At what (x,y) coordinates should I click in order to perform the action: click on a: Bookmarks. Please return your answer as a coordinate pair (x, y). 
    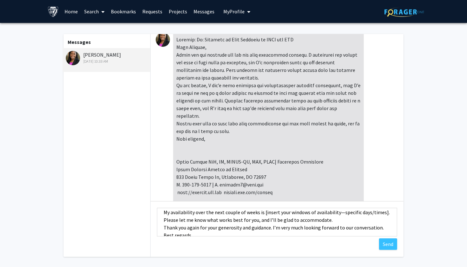
    Looking at the image, I should click on (123, 11).